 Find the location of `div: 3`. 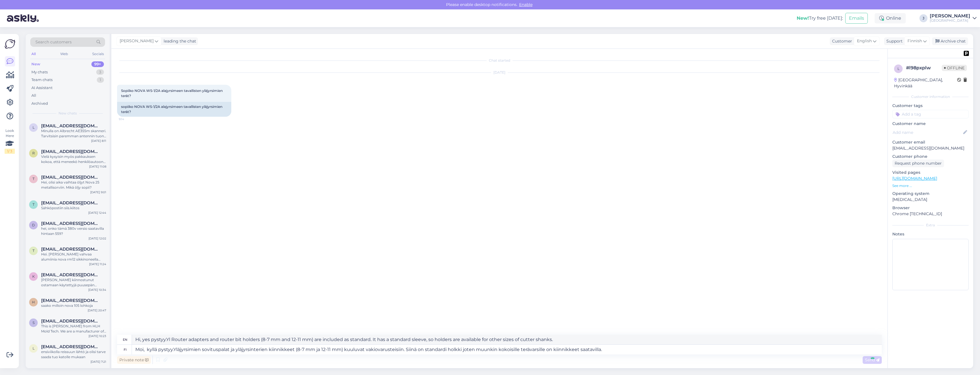

div: 3 is located at coordinates (100, 72).